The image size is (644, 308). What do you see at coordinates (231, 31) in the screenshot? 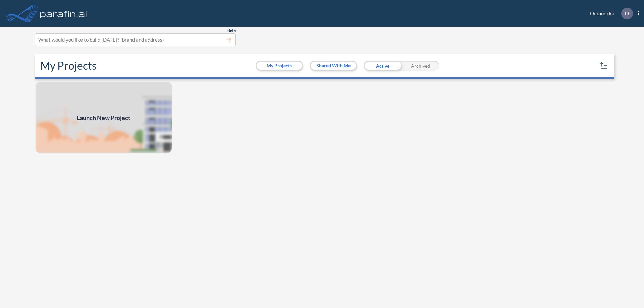
I see `span: Beta` at bounding box center [231, 31].